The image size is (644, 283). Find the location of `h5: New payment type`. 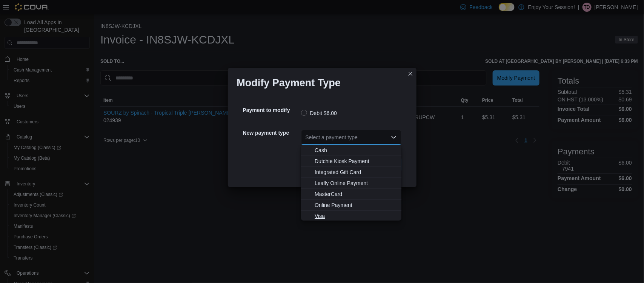

h5: New payment type is located at coordinates (271, 133).